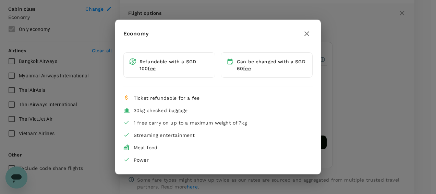 The height and width of the screenshot is (194, 436). What do you see at coordinates (190, 122) in the screenshot?
I see `span: 1 free carry on up to a maximum weight of 7kg` at bounding box center [190, 122].